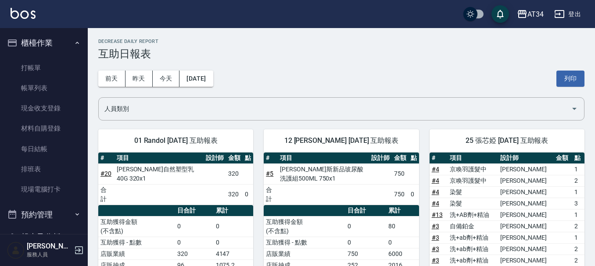  Describe the element at coordinates (44, 169) in the screenshot. I see `a: 排班表` at that location.